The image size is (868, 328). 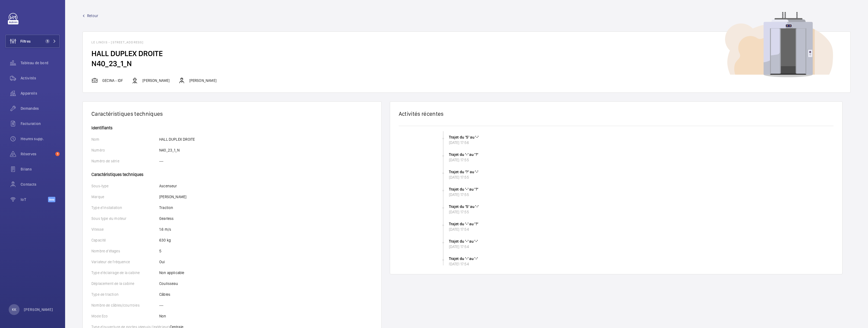 I want to click on span: Retour, so click(x=92, y=16).